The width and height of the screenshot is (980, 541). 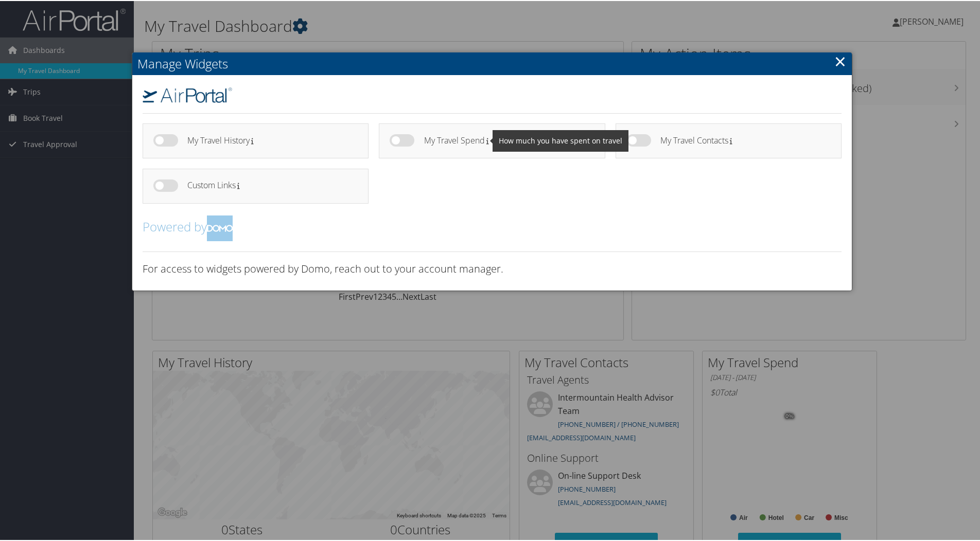 I want to click on h2: Powered by, so click(x=492, y=228).